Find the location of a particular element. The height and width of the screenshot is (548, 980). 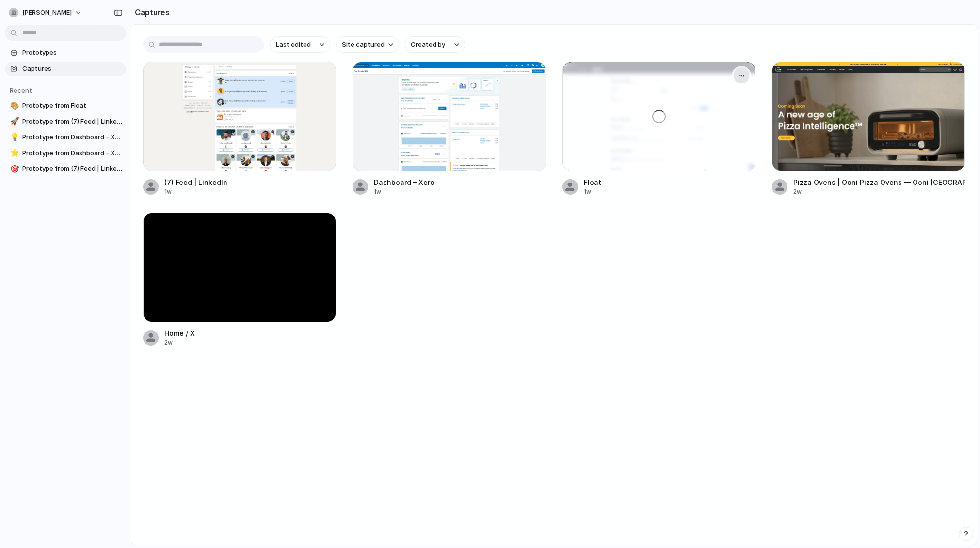

a: 💡Prototype from Dashboard – Xero is located at coordinates (66, 137).